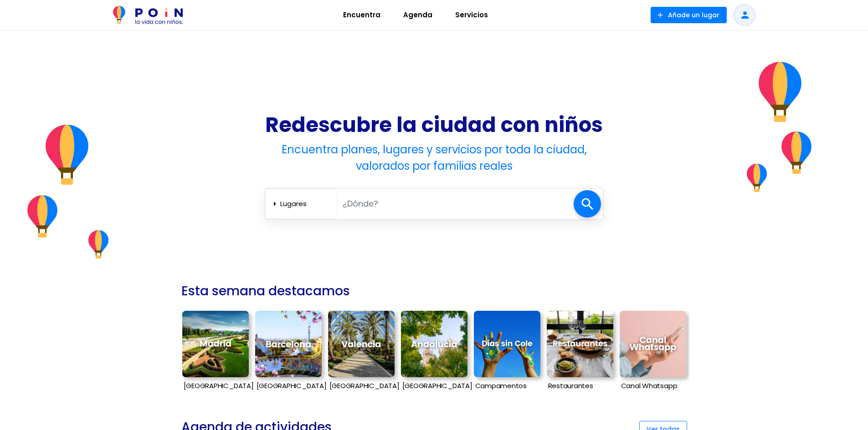 This screenshot has height=430, width=868. What do you see at coordinates (471, 15) in the screenshot?
I see `a: Servicios` at bounding box center [471, 15].